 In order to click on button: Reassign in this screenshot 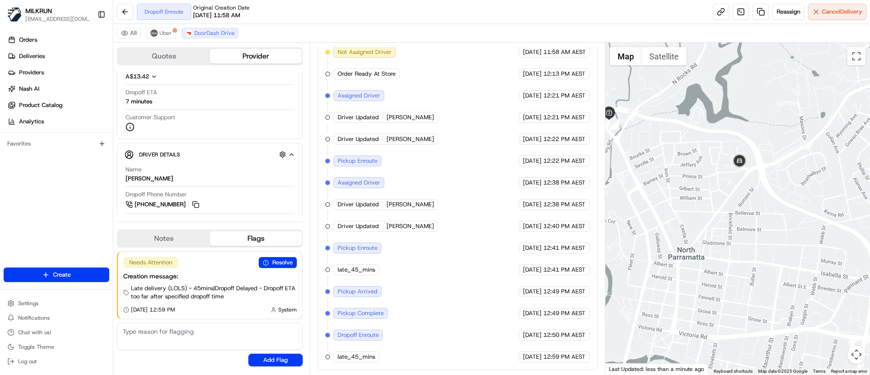, I will do `click(788, 12)`.